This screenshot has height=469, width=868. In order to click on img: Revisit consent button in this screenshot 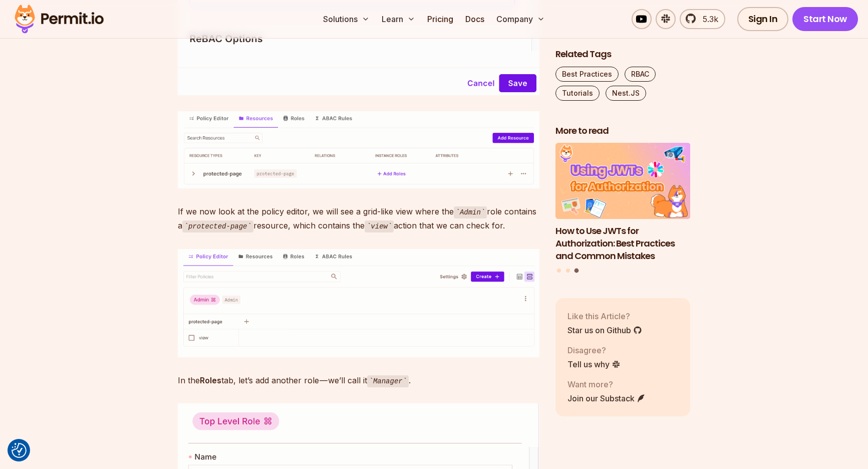, I will do `click(19, 450)`.